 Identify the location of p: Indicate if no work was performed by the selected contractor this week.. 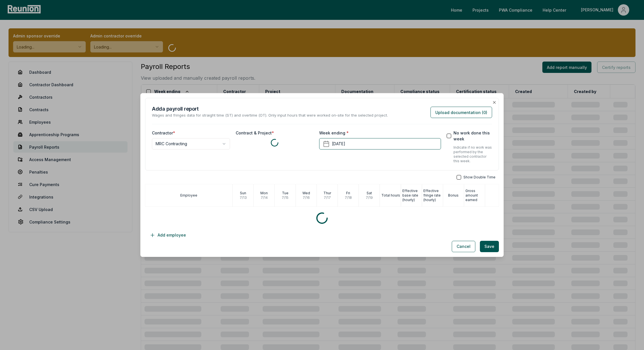
(472, 154).